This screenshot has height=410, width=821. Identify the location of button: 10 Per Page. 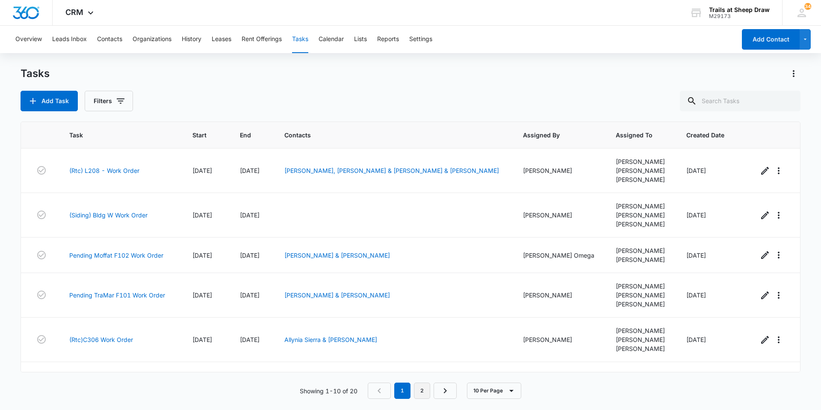
(494, 390).